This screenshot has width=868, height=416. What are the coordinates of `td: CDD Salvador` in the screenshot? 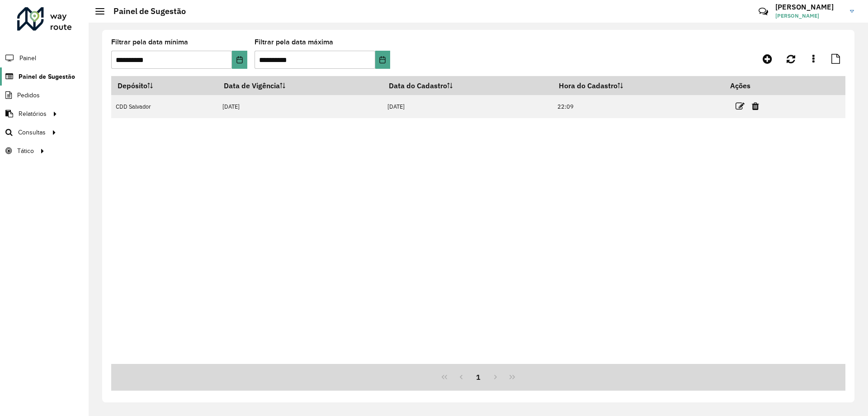 It's located at (164, 106).